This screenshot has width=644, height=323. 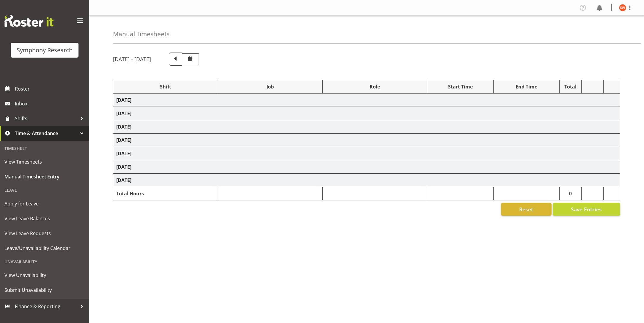 I want to click on span: Inbox, so click(x=50, y=104).